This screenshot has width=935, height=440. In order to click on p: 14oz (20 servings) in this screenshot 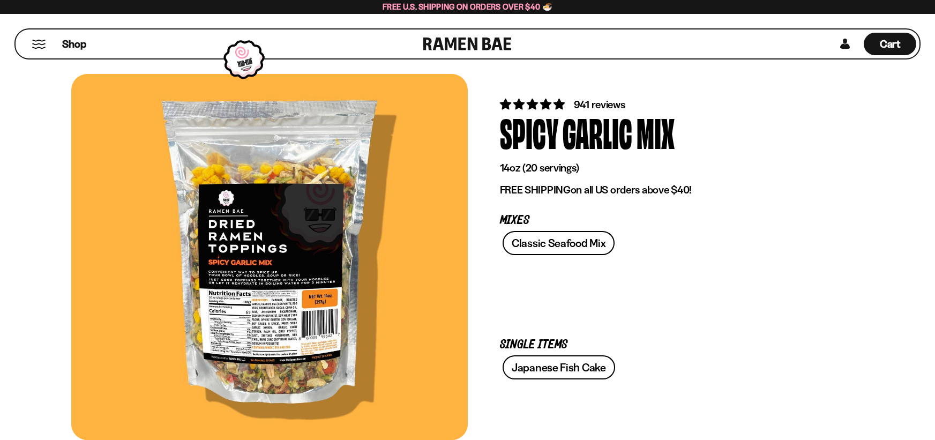, I will do `click(666, 168)`.